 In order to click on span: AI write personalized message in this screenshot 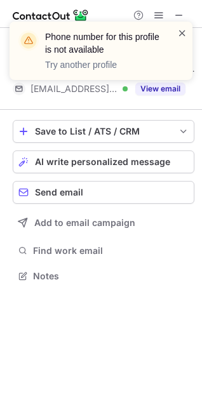, I will do `click(102, 162)`.